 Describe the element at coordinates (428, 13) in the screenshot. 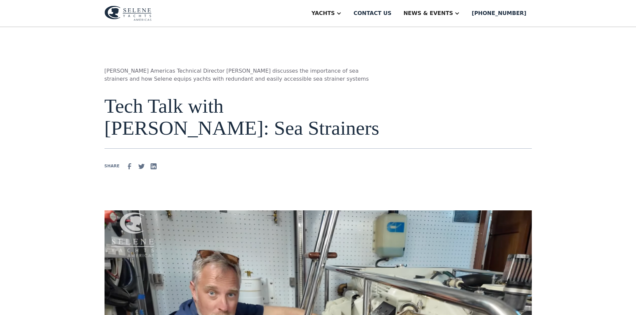

I see `div: News & EVENTS` at that location.